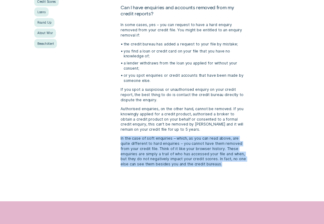 This screenshot has width=324, height=224. I want to click on p: In some cases, yes – you can request to have a hard enquiry removed from your credit file. You mi..., so click(184, 30).